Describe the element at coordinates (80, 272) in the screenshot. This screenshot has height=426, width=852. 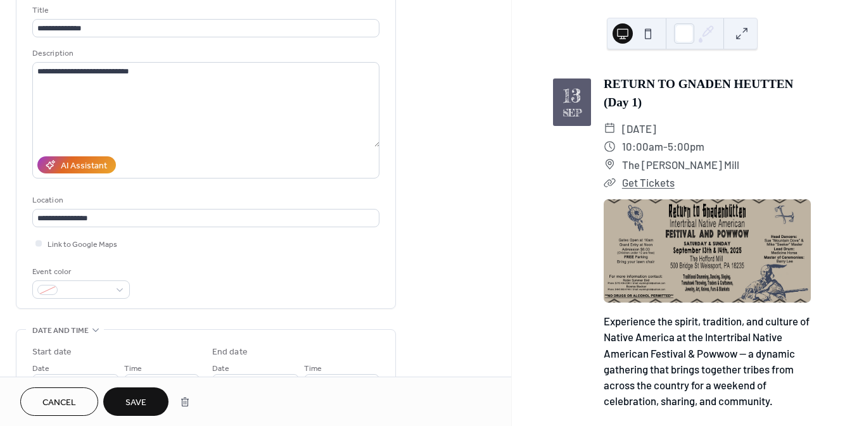
I see `div: Event color` at that location.